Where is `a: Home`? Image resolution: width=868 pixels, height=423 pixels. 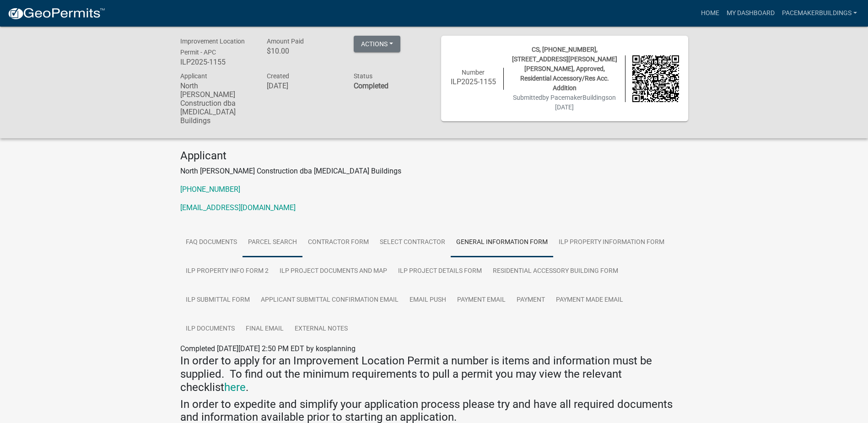 a: Home is located at coordinates (710, 13).